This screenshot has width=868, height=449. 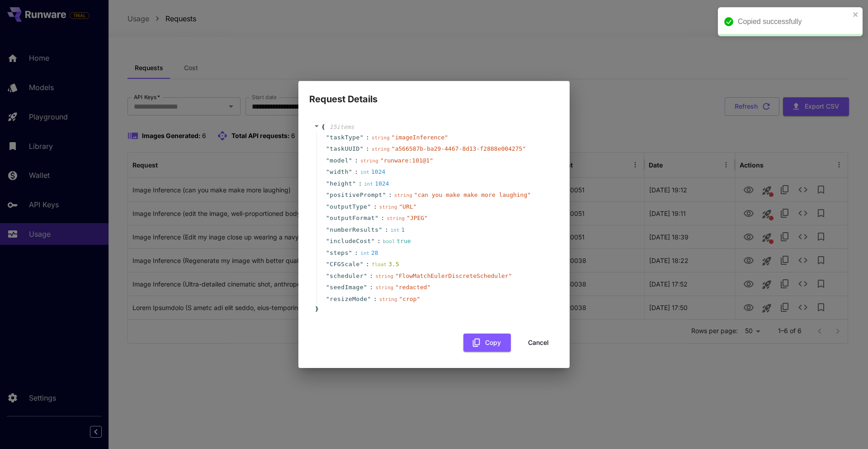 I want to click on span: taskUUID, so click(x=344, y=149).